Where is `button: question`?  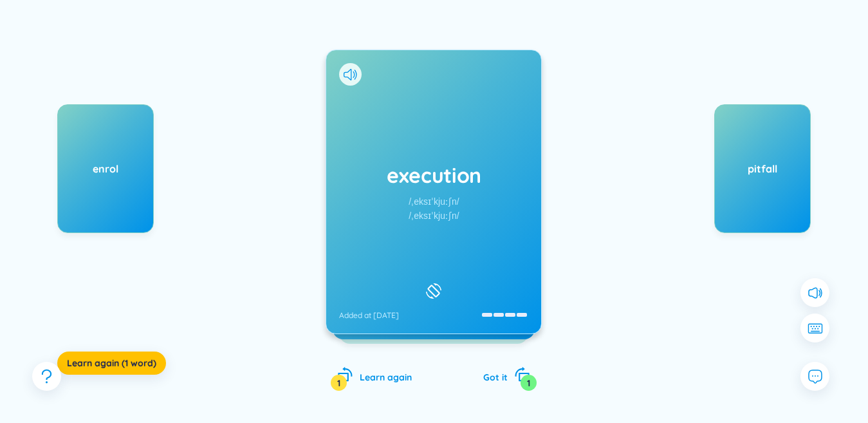
button: question is located at coordinates (47, 376).